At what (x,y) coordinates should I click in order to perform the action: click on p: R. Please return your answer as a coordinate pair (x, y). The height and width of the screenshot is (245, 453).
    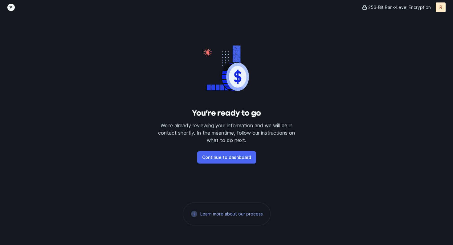
    Looking at the image, I should click on (440, 7).